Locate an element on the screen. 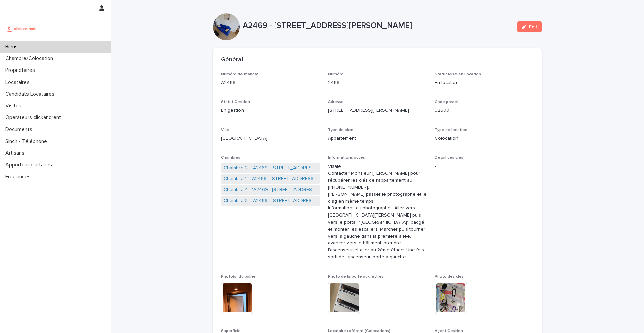  span: Locataire référent (Colocations) is located at coordinates (359, 331).